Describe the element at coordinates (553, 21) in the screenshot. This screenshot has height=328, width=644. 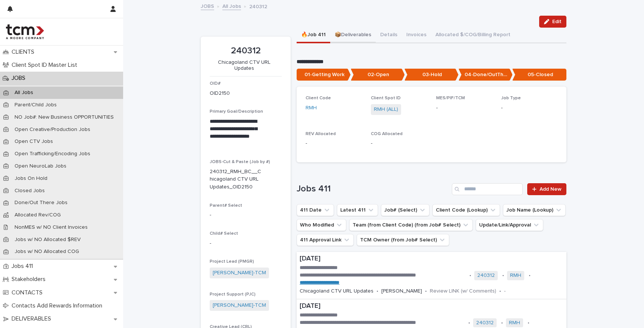
I see `button: Edit` at that location.